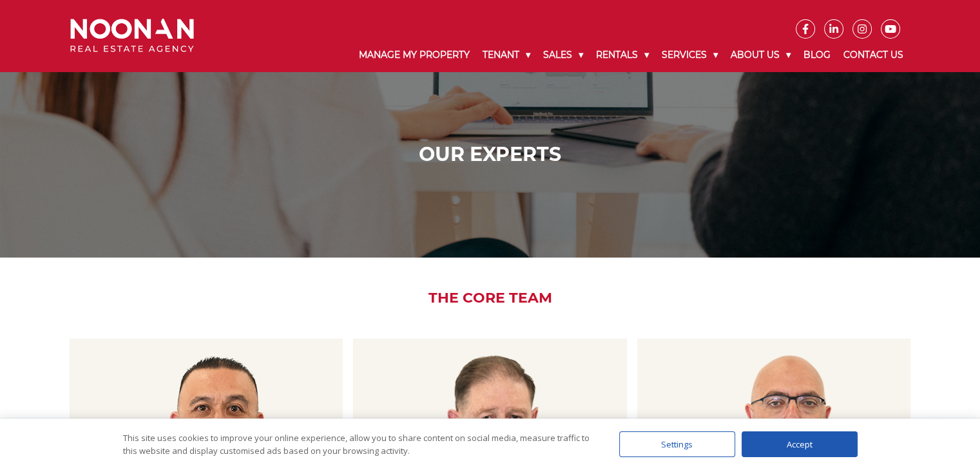  I want to click on a: About Us, so click(760, 55).